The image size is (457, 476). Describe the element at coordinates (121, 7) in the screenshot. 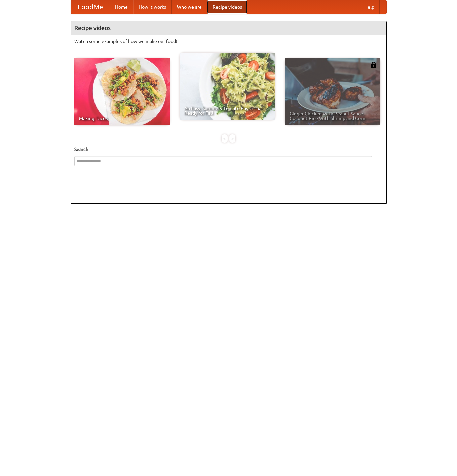

I see `a: Home` at that location.